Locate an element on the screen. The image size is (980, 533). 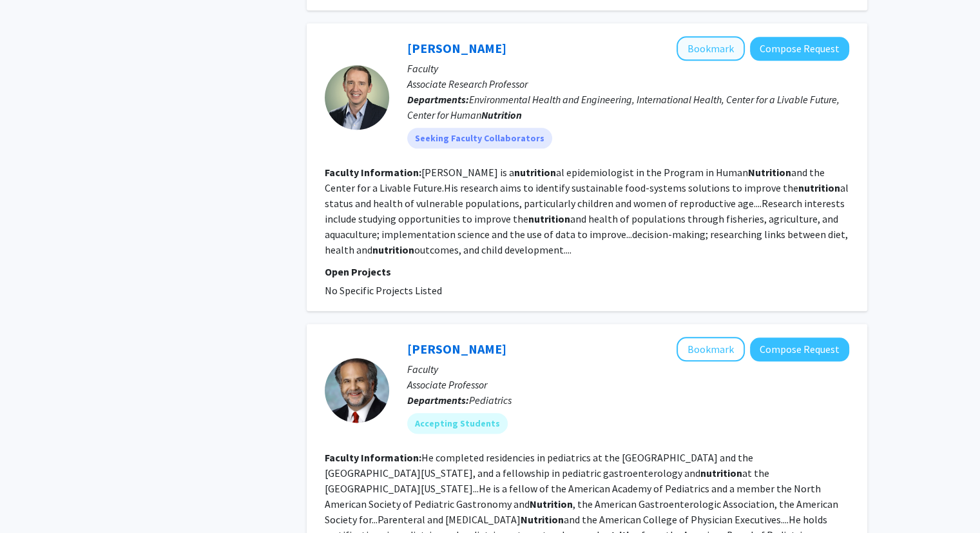
p: Open Projects is located at coordinates (587, 272).